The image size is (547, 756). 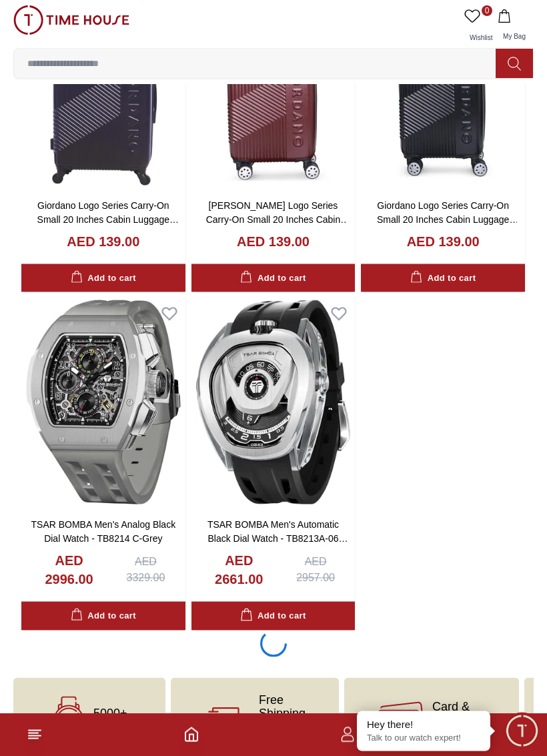 What do you see at coordinates (315, 570) in the screenshot?
I see `div: AED 2957.00` at bounding box center [315, 570].